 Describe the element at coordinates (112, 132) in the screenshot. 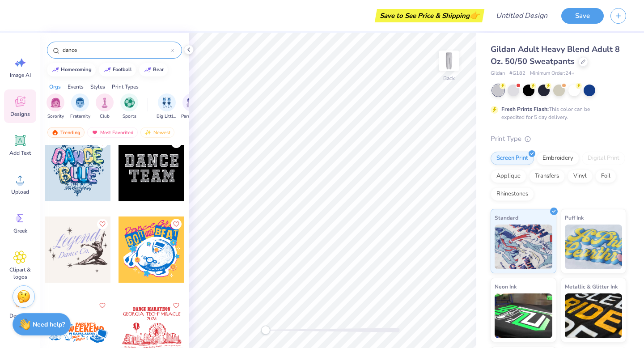

I see `div: Most Favorited` at that location.